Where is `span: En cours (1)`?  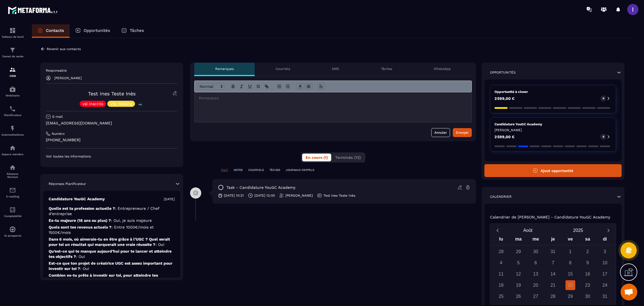 span: En cours (1) is located at coordinates (316, 157).